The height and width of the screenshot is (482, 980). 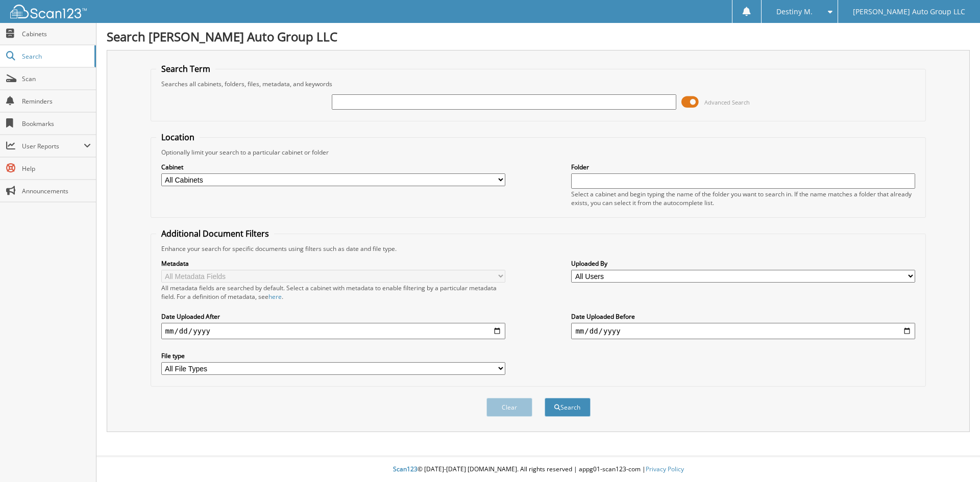 What do you see at coordinates (56, 169) in the screenshot?
I see `span: Help` at bounding box center [56, 169].